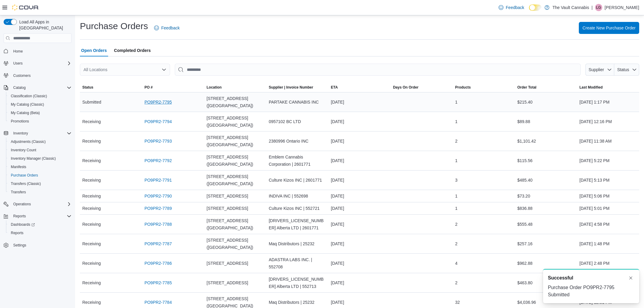  What do you see at coordinates (158, 208) in the screenshot?
I see `a: PO9PR2-7789` at bounding box center [158, 208].